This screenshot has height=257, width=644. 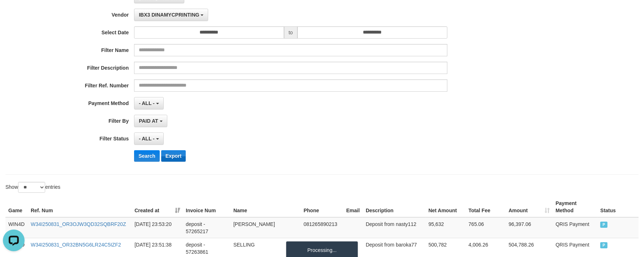 I want to click on th: Email, so click(x=353, y=207).